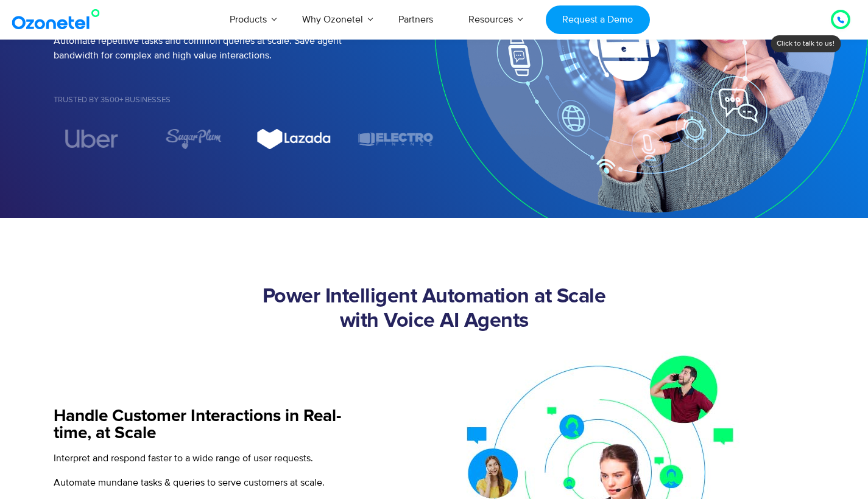  What do you see at coordinates (435, 309) in the screenshot?
I see `h2: Power Intelligent Automation at Scale with Voice AI Agents` at bounding box center [435, 309].